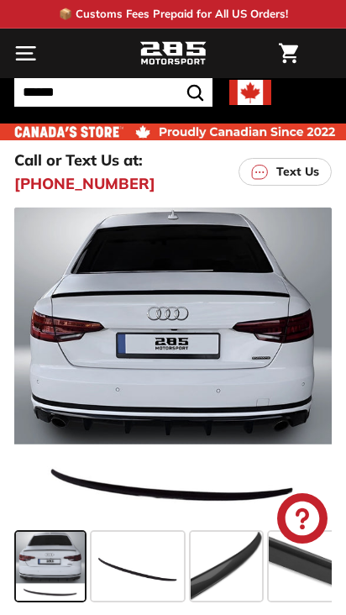  I want to click on input: Search, so click(113, 92).